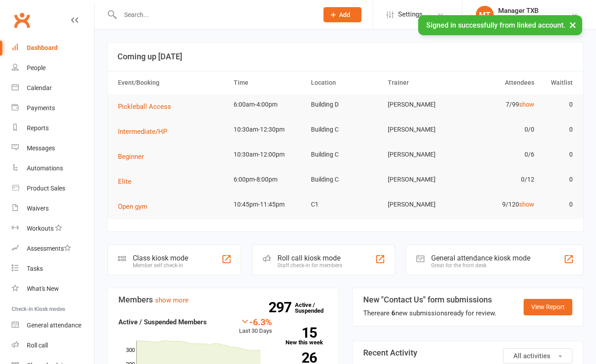 This screenshot has height=364, width=596. What do you see at coordinates (46, 188) in the screenshot?
I see `div: Product Sales` at bounding box center [46, 188].